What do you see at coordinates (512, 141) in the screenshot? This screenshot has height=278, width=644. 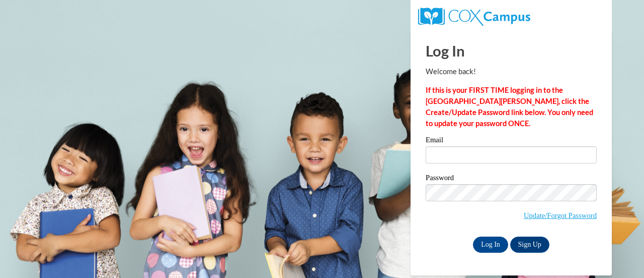 I see `label: Email` at bounding box center [512, 141].